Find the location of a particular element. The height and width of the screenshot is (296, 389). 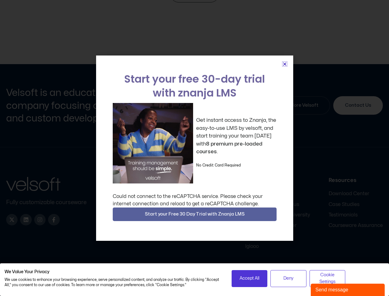

span: Accept All is located at coordinates (250, 278).